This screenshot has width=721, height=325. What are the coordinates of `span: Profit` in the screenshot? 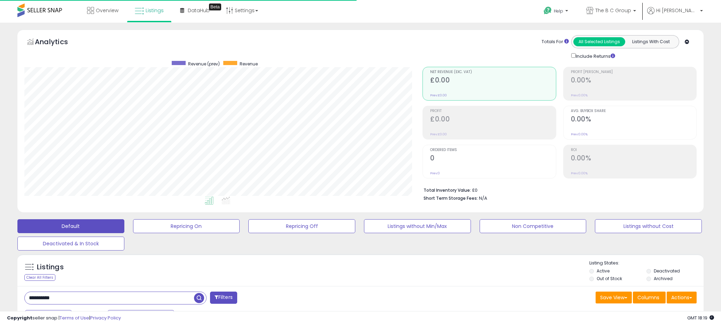 It's located at (493, 111).